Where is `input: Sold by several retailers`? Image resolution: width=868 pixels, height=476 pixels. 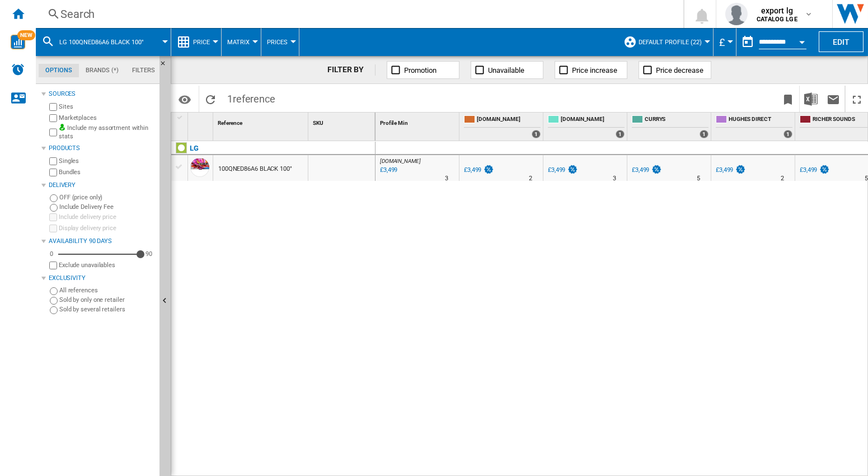
input: Sold by several retailers is located at coordinates (54, 310).